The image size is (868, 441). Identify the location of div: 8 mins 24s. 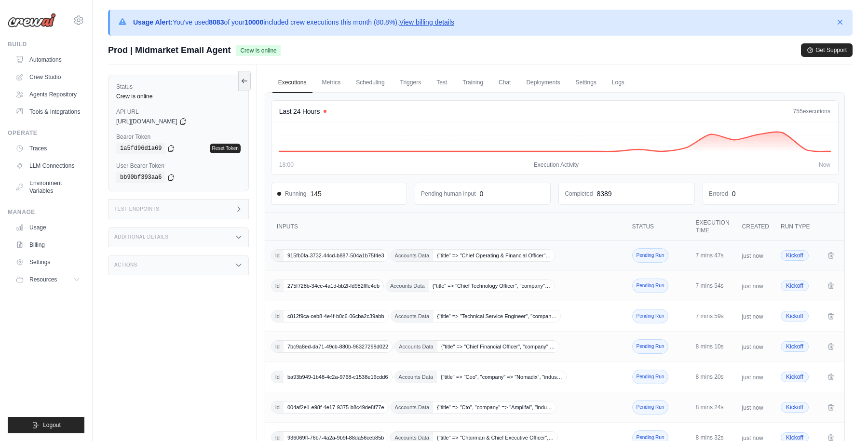
(713, 408).